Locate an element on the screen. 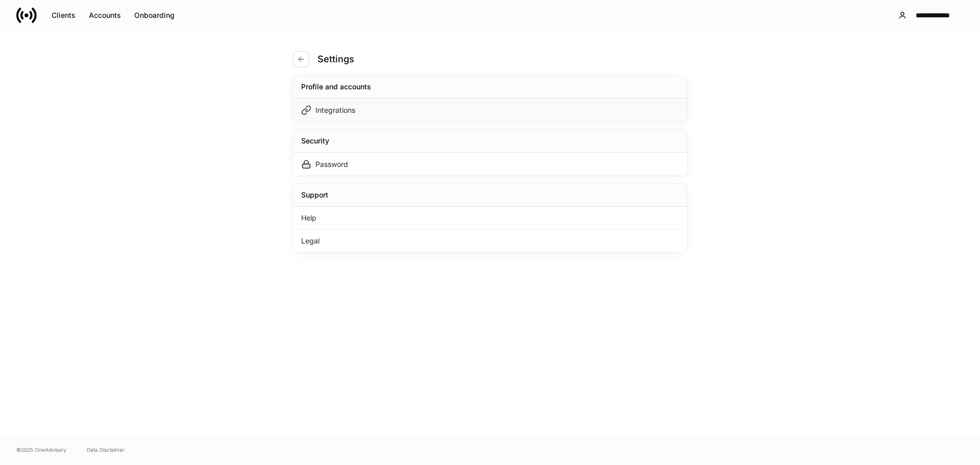 The height and width of the screenshot is (465, 980). div: Legal is located at coordinates (490, 241).